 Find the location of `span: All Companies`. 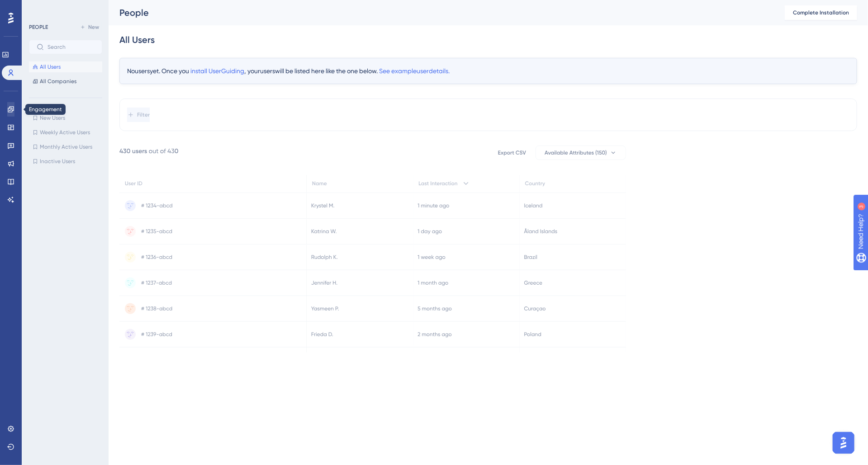

span: All Companies is located at coordinates (58, 81).